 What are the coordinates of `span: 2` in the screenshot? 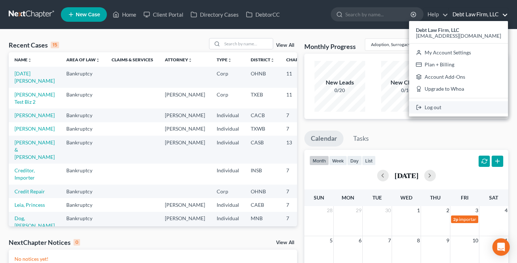 It's located at (448, 210).